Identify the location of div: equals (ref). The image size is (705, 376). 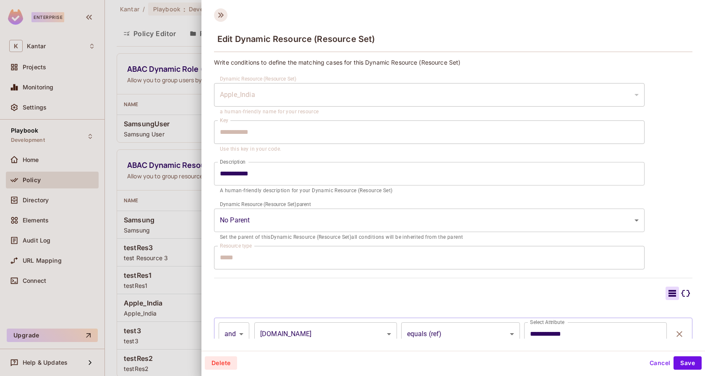
(461, 334).